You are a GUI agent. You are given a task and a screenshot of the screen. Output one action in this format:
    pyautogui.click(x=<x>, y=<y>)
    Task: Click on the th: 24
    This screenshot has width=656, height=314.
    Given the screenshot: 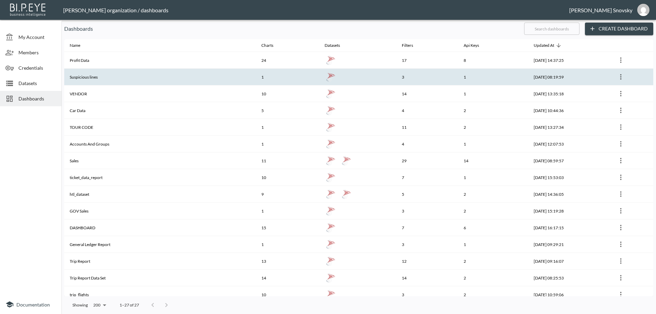 What is the action you would take?
    pyautogui.click(x=288, y=60)
    